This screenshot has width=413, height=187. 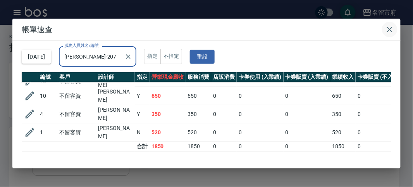 What do you see at coordinates (224, 77) in the screenshot?
I see `th: 店販消費` at bounding box center [224, 77].